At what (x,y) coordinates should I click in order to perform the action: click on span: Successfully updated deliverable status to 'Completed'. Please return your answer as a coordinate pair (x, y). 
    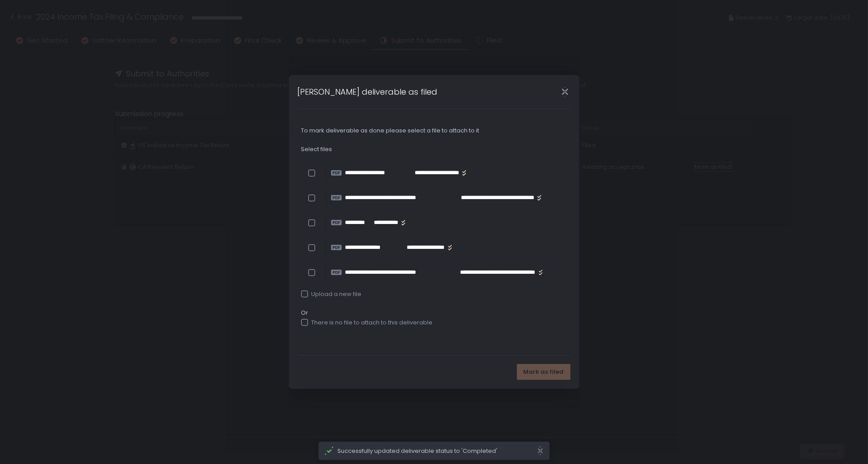
    Looking at the image, I should click on (437, 451).